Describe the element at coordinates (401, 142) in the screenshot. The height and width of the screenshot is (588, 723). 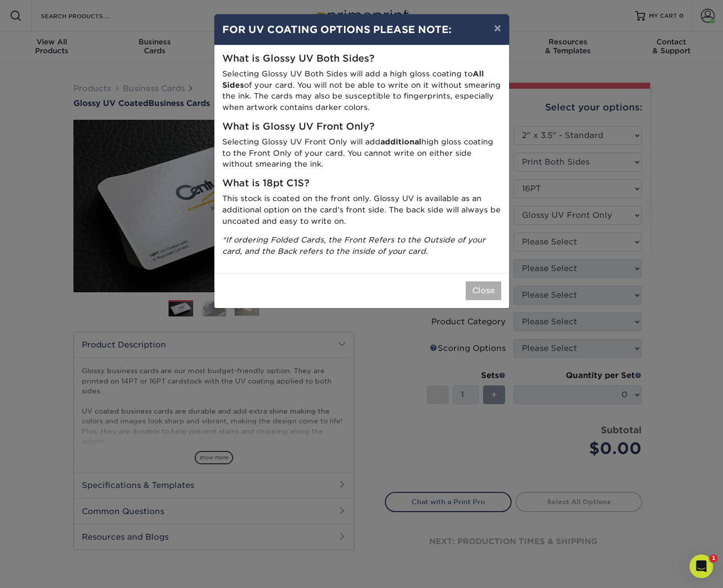
I see `strong: additional` at that location.